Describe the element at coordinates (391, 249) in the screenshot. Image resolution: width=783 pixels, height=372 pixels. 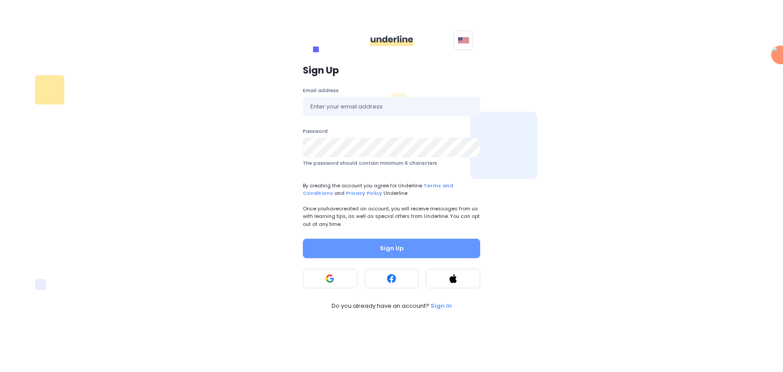
I see `button: Sign Up` at that location.